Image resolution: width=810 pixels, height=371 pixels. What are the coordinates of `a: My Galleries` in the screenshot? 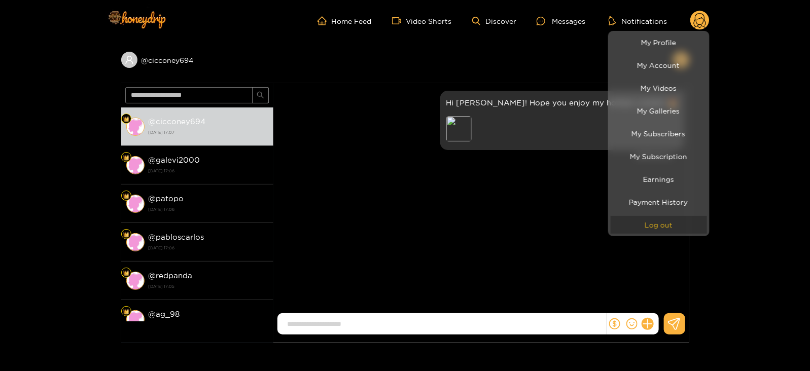 It's located at (659, 111).